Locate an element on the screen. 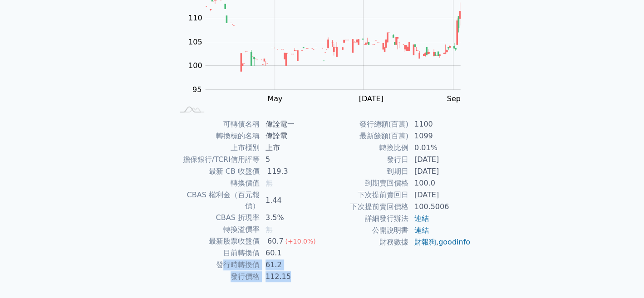  td: 最新 CB 收盤價 is located at coordinates (216, 171).